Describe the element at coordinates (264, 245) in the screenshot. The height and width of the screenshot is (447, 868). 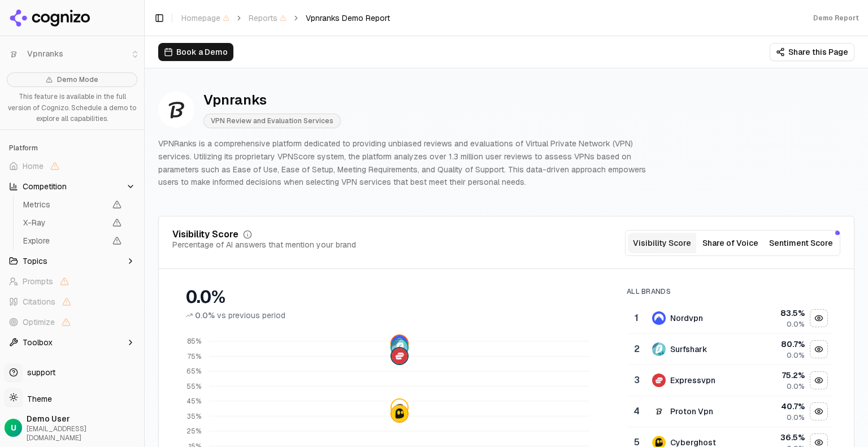
I see `div: Percentage of AI answers that mention your brand` at that location.